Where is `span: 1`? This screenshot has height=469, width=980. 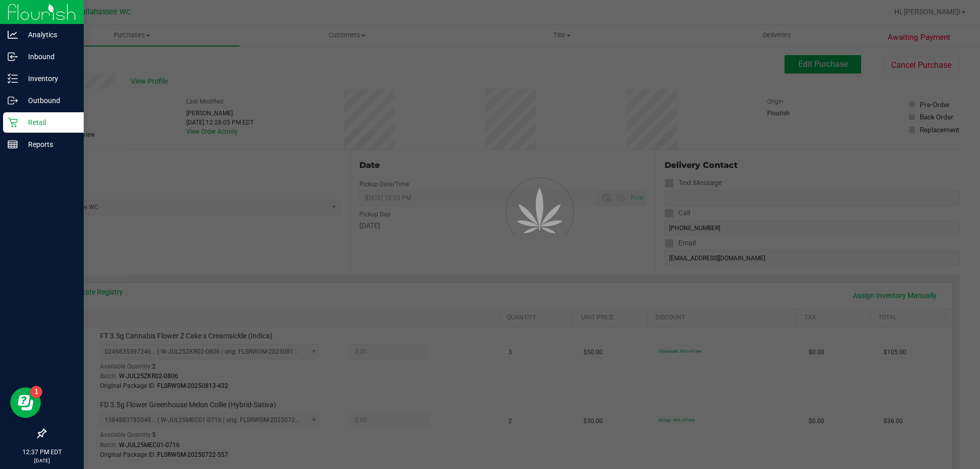
span: 1 is located at coordinates (6, 6).